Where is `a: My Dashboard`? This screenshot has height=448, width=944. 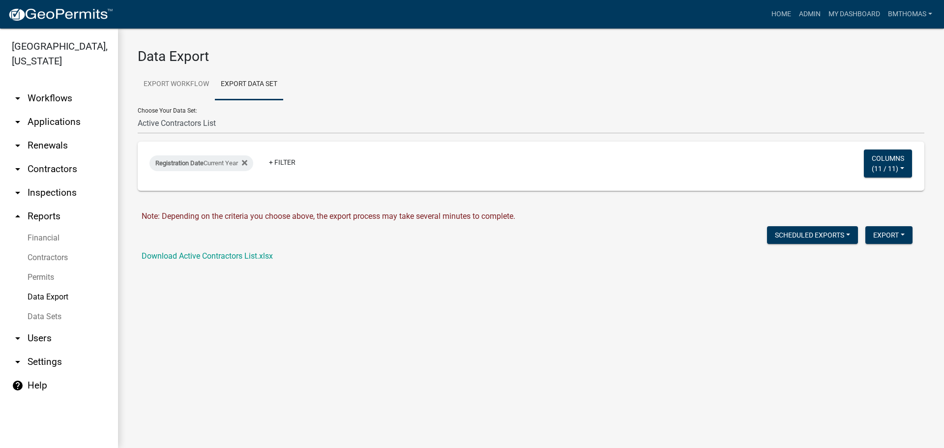 a: My Dashboard is located at coordinates (854, 14).